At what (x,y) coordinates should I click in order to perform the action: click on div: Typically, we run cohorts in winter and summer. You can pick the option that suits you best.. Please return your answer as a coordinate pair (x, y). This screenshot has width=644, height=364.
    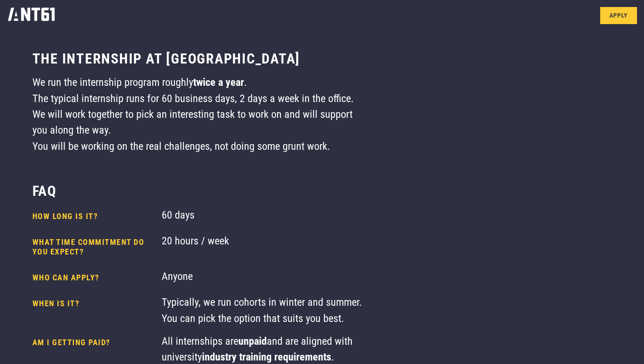
    Looking at the image, I should click on (264, 310).